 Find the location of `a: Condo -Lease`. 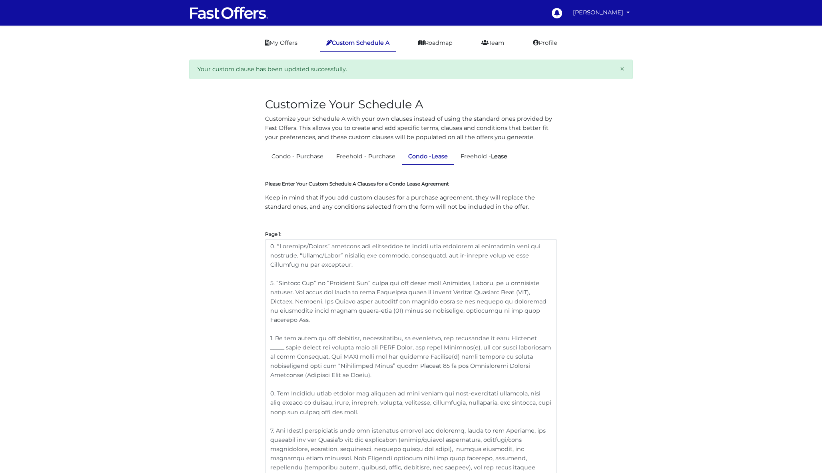

a: Condo -Lease is located at coordinates (428, 157).